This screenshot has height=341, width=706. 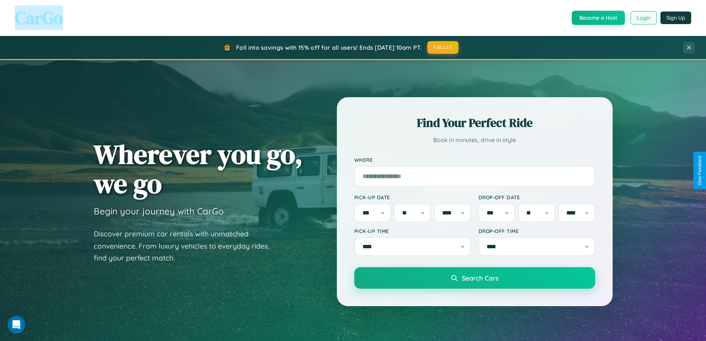 What do you see at coordinates (475, 123) in the screenshot?
I see `h2: Find Your Perfect Ride` at bounding box center [475, 123].